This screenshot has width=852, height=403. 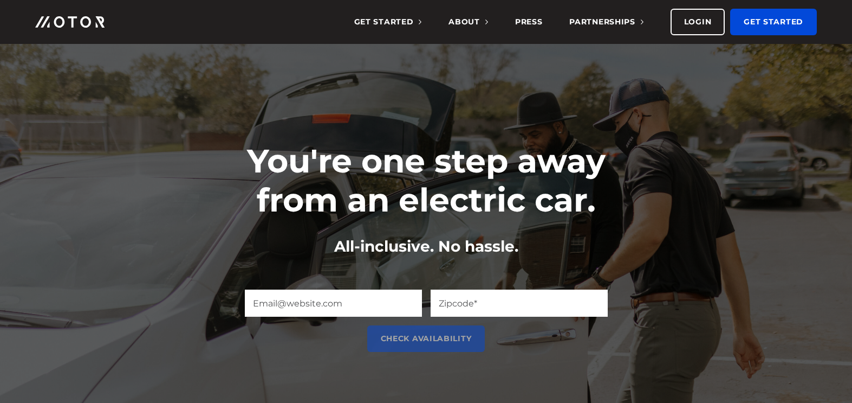 What do you see at coordinates (426, 246) in the screenshot?
I see `div: All-inclusive. No hassle.` at bounding box center [426, 246].